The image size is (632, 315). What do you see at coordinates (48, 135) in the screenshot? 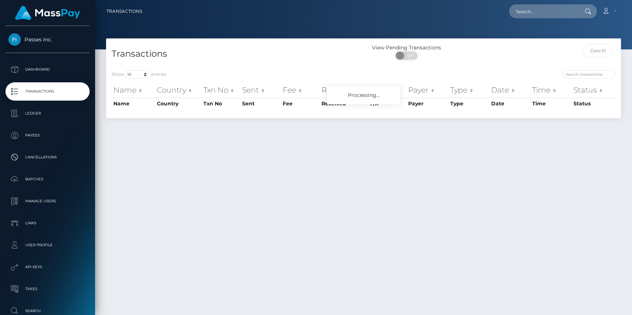
I see `a: Payees` at bounding box center [48, 135].